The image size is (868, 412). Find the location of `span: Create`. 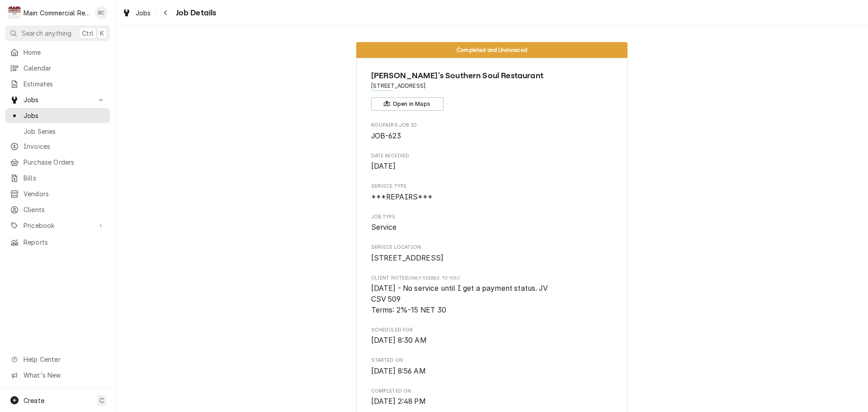

span: Create is located at coordinates (34, 400).